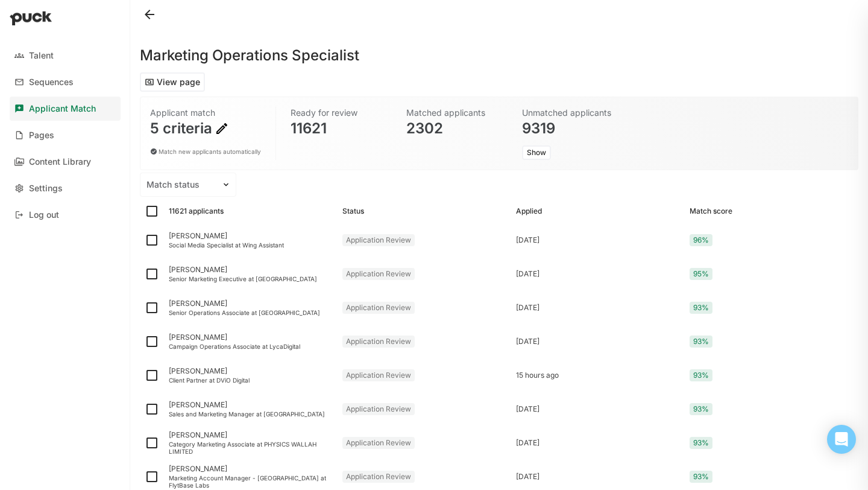 The image size is (868, 490). What do you see at coordinates (353, 211) in the screenshot?
I see `div: Status` at bounding box center [353, 211].